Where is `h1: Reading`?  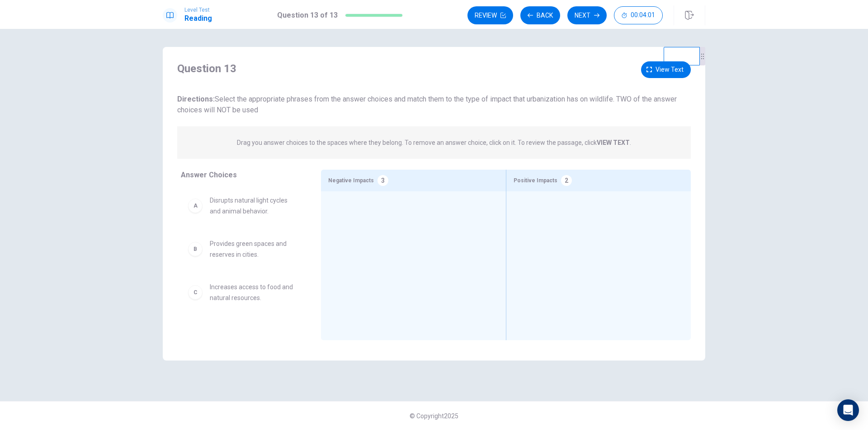
h1: Reading is located at coordinates (198, 18).